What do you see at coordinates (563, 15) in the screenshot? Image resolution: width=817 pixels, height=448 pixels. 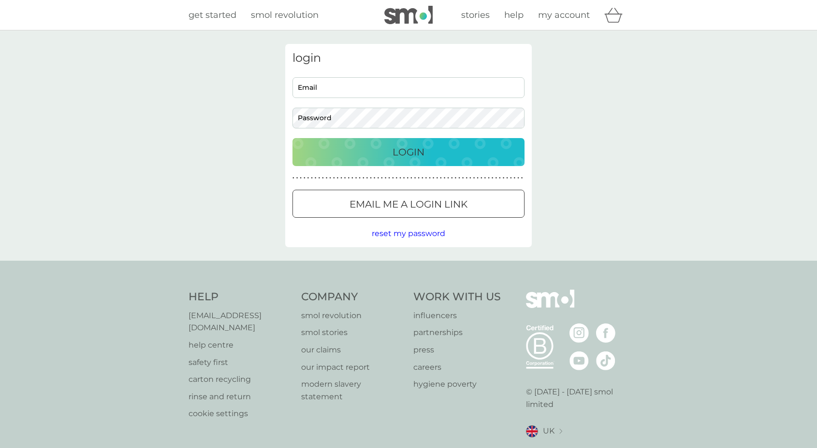 I see `span: my account` at bounding box center [563, 15].